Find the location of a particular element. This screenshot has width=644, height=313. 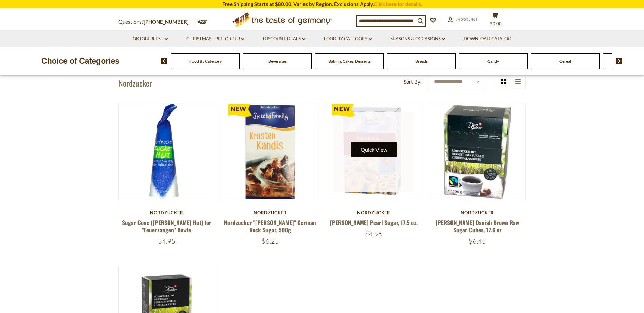

img: next arrow is located at coordinates (619, 61).